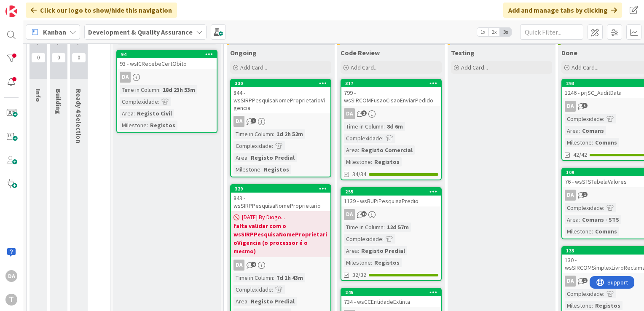 The width and height of the screenshot is (644, 311). I want to click on a: 2551139 - wsBUPiPesquisaPredioDATime in Column:12d 57mComplexidade:Area:Registo PredialMilestone:..., so click(391, 234).